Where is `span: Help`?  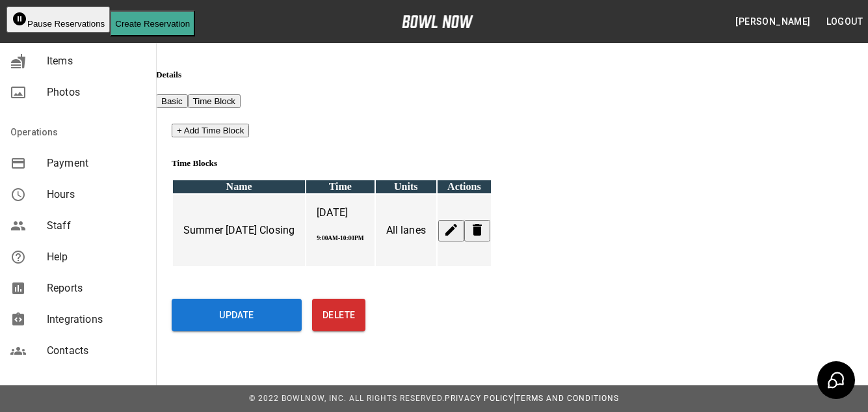
span: Help is located at coordinates (96, 257).